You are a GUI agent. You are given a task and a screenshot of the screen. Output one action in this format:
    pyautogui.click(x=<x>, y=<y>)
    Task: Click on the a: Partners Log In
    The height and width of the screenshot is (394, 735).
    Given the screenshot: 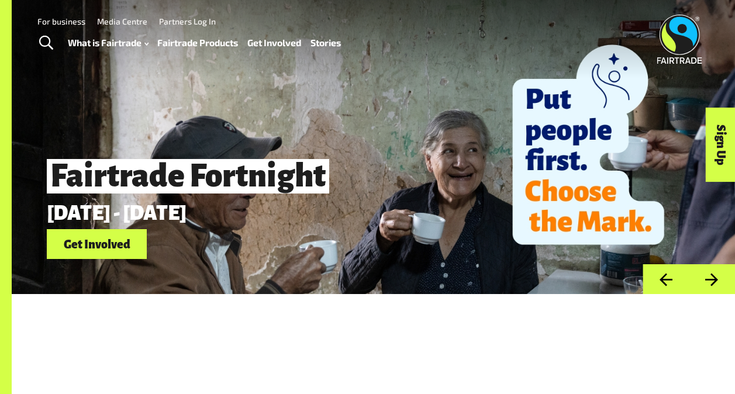 What is the action you would take?
    pyautogui.click(x=187, y=21)
    